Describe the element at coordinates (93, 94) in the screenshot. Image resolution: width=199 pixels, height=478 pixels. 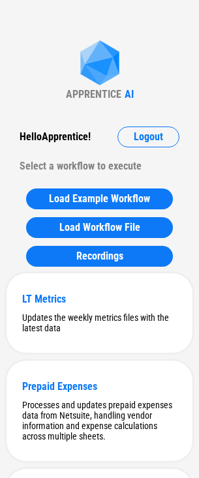
I see `div: APPRENTICE` at that location.